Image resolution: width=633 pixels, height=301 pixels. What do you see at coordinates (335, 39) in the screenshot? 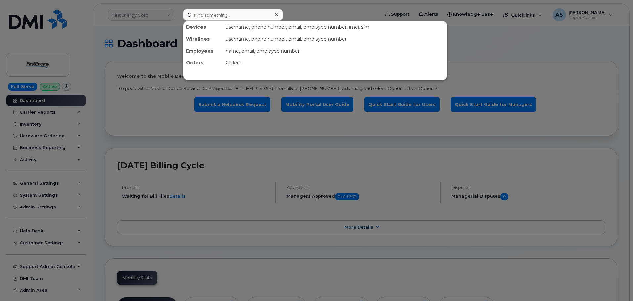
I see `div: username, phone number, email, employee number` at bounding box center [335, 39].